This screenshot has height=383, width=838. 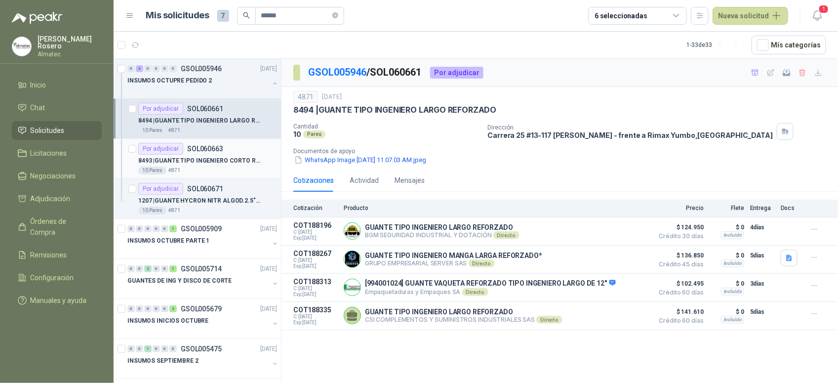 What do you see at coordinates (57, 255) in the screenshot?
I see `a: Remisiones` at bounding box center [57, 255].